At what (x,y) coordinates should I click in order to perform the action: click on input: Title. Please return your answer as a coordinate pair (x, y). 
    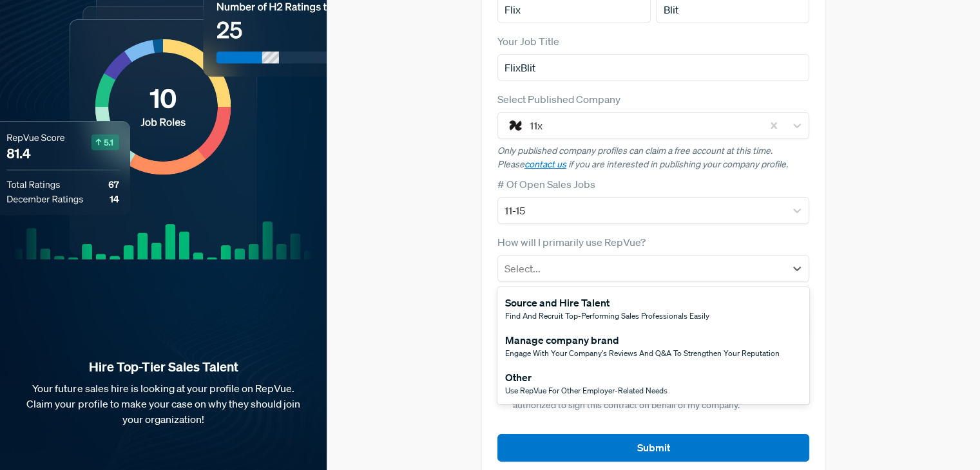
    Looking at the image, I should click on (653, 68).